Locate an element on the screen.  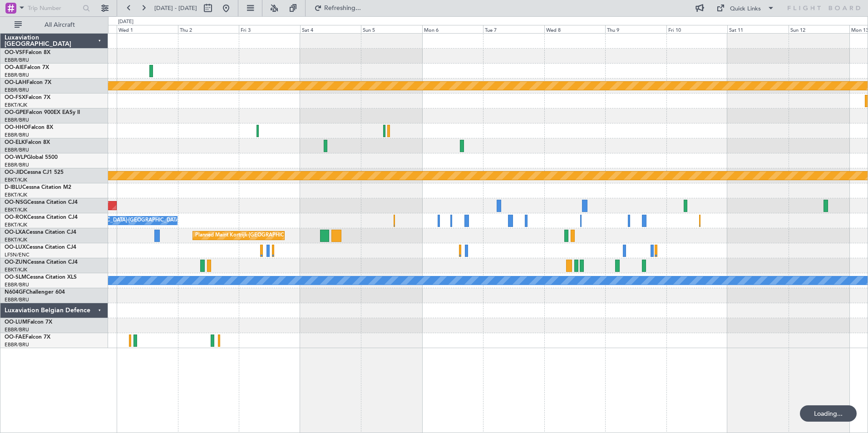
span: OO-ROK is located at coordinates (16, 218).